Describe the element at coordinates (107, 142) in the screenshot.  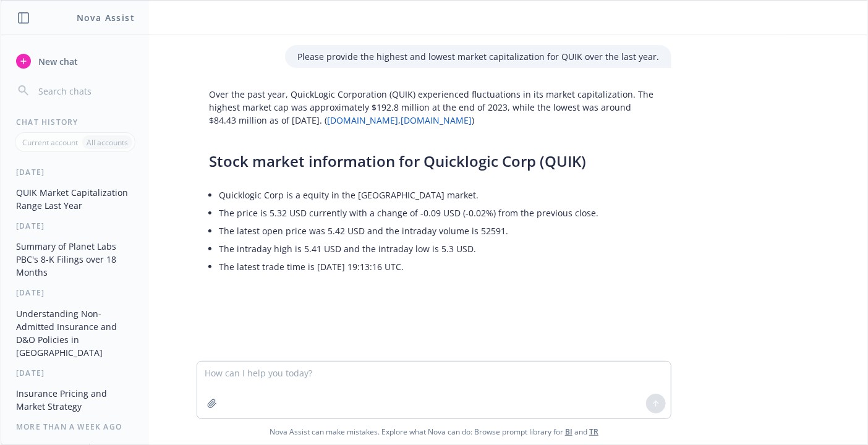
I see `p: All accounts` at that location.